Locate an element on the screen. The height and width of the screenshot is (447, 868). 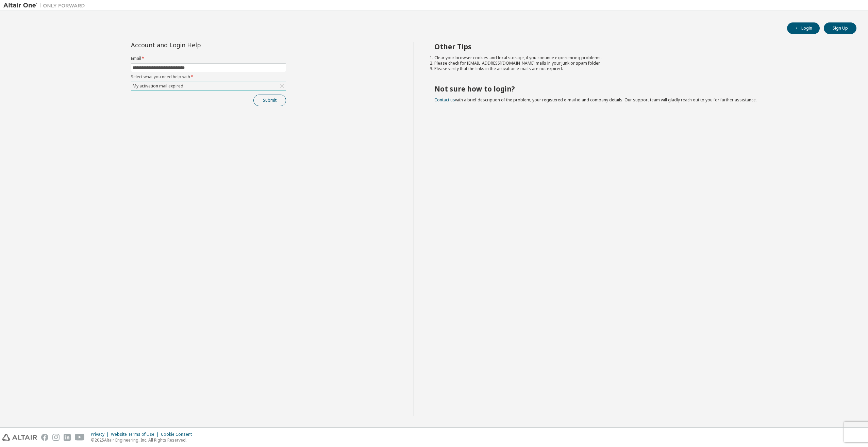
button: Sign Up is located at coordinates (840, 29).